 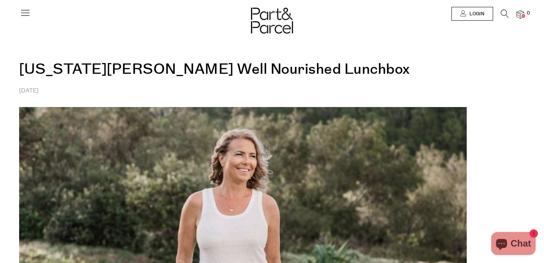 I want to click on span: 0, so click(x=529, y=13).